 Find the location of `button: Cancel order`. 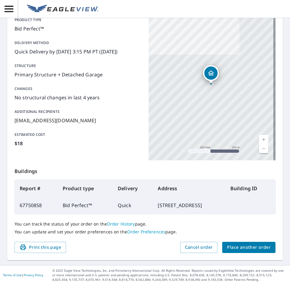

button: Cancel order is located at coordinates (199, 248).